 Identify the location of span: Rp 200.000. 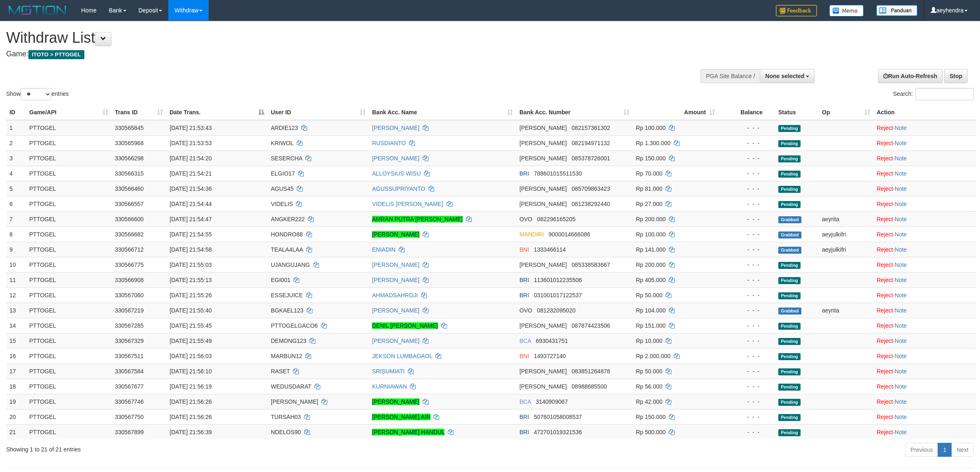
(650, 219).